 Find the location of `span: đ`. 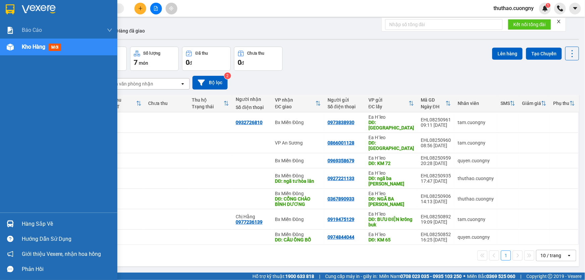

span: đ is located at coordinates (243, 63).